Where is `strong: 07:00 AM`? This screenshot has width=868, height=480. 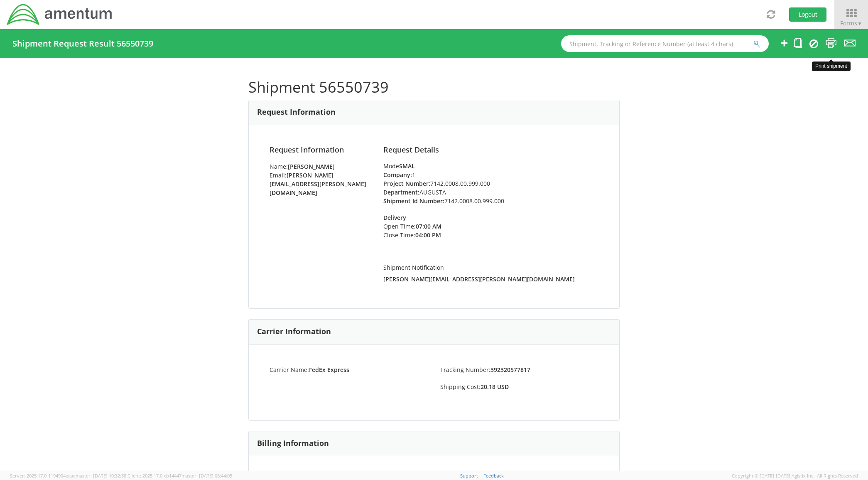
strong: 07:00 AM is located at coordinates (429, 226).